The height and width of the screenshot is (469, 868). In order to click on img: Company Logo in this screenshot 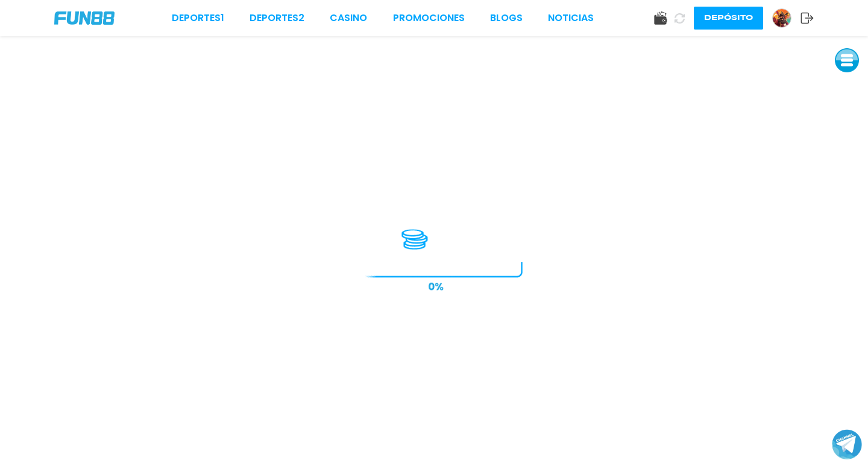, I will do `click(85, 18)`.